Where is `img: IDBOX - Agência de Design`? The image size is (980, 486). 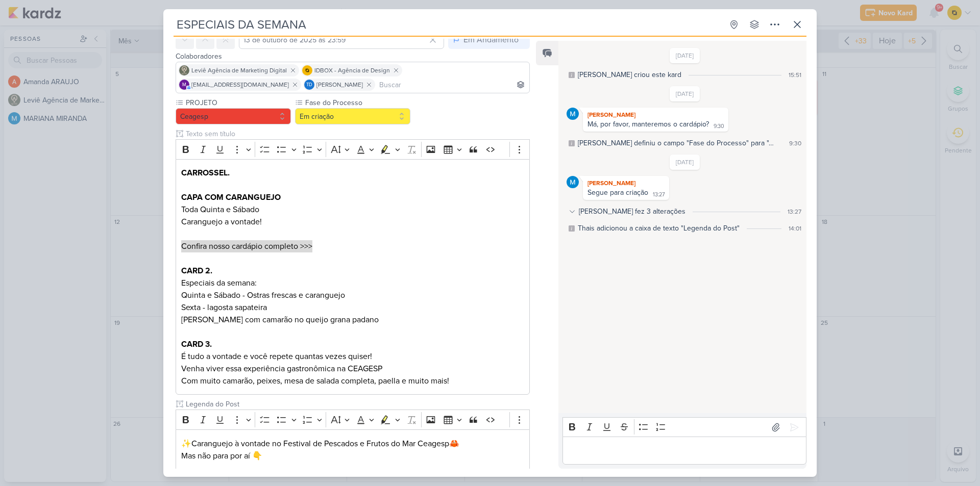
img: IDBOX - Agência de Design is located at coordinates (308, 71).